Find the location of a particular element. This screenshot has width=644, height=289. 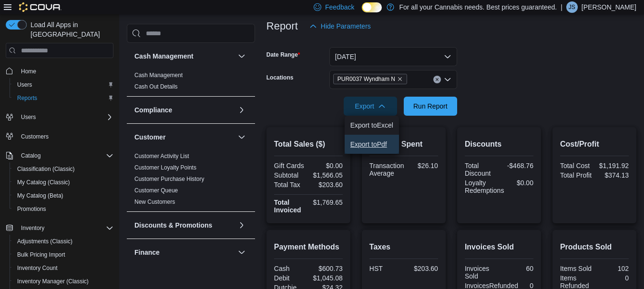

button: My Catalog (Classic) is located at coordinates (64, 182).